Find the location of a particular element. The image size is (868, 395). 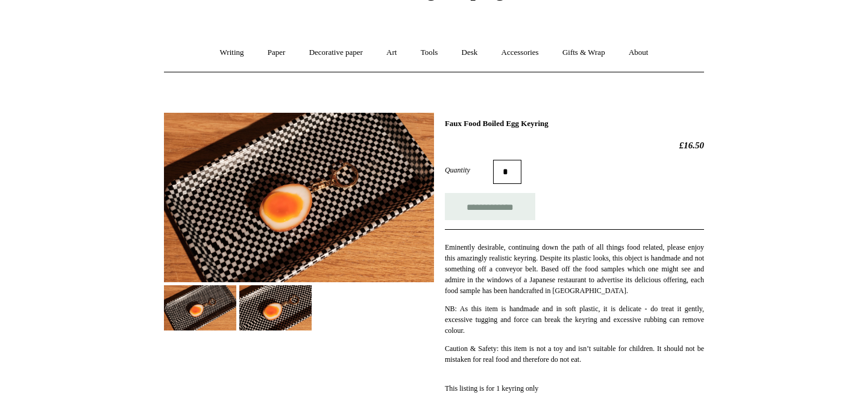

a: Desk is located at coordinates (470, 53).